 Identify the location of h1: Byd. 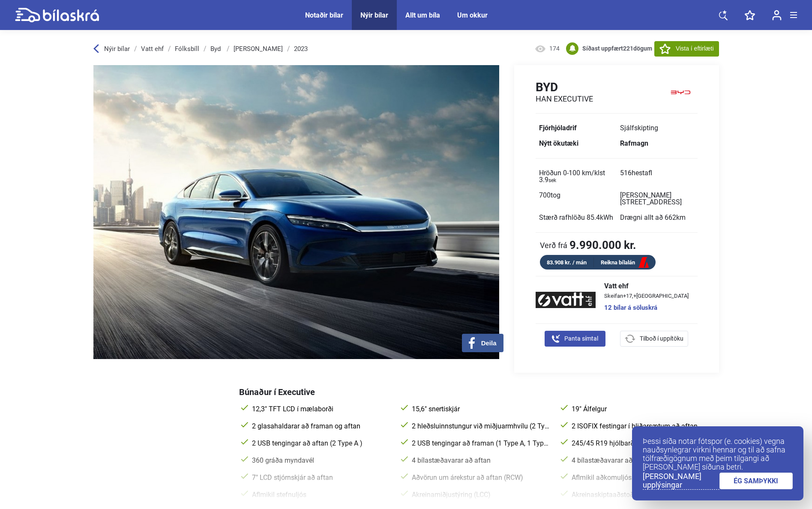
(564, 87).